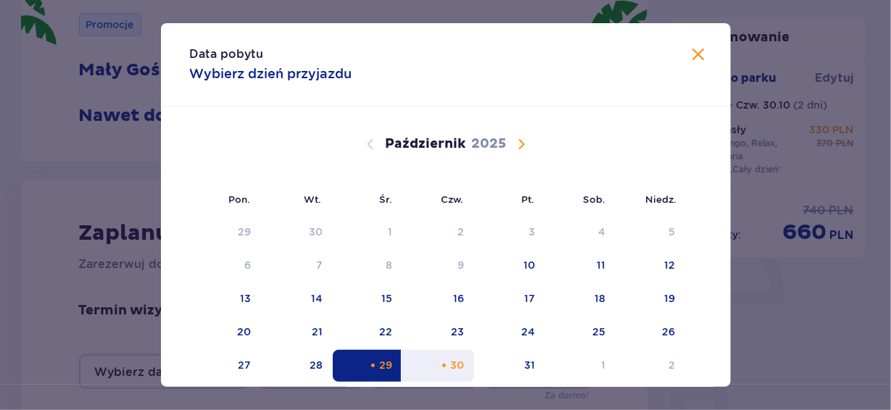 The height and width of the screenshot is (410, 891). What do you see at coordinates (240, 199) in the screenshot?
I see `small: Pon.` at bounding box center [240, 199].